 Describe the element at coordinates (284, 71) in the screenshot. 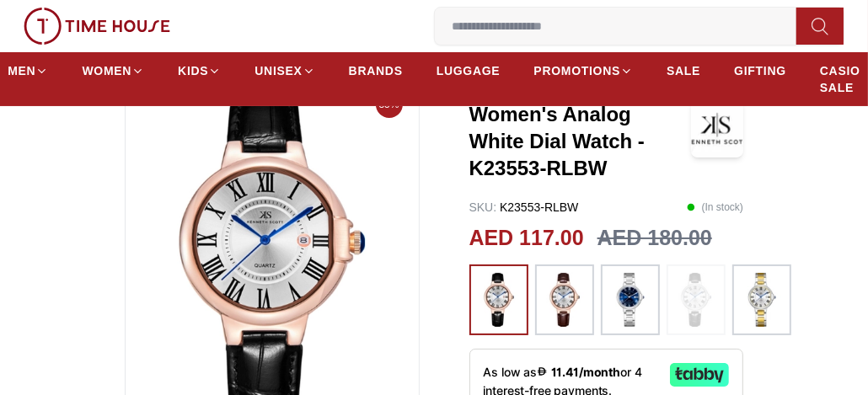

I see `a: UNISEX` at that location.